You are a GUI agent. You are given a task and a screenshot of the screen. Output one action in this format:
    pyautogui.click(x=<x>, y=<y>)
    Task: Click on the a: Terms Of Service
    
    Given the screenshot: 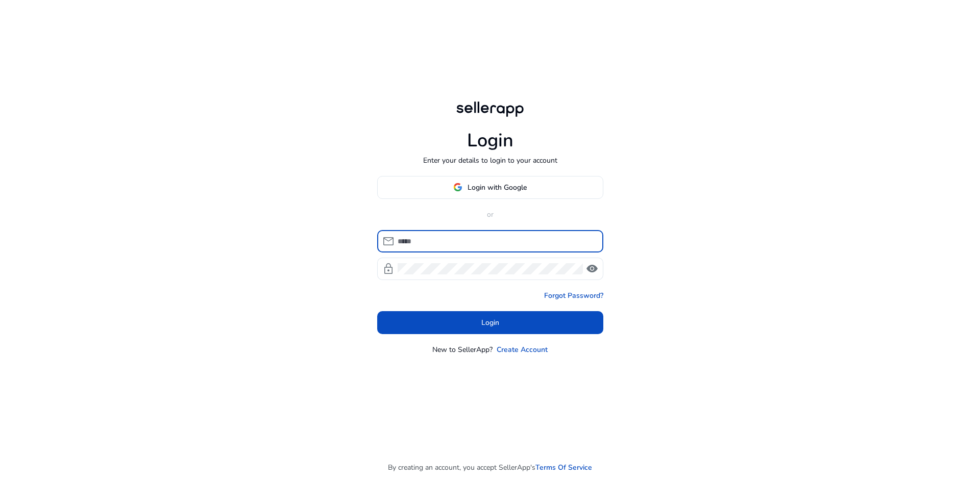 What is the action you would take?
    pyautogui.click(x=564, y=467)
    